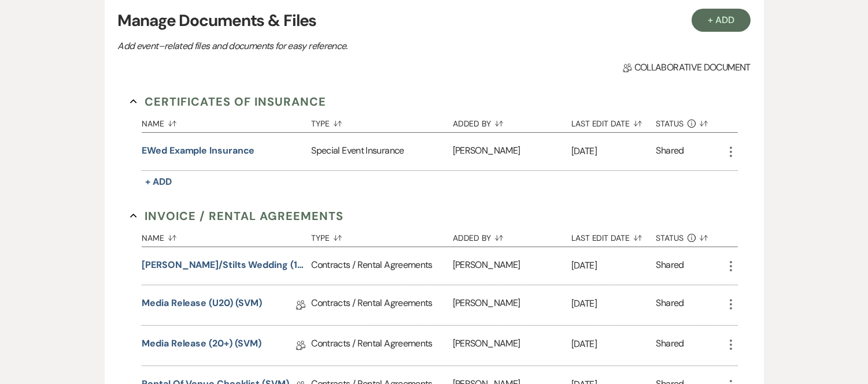  What do you see at coordinates (381, 151) in the screenshot?
I see `div: Special Event Insurance` at bounding box center [381, 151].